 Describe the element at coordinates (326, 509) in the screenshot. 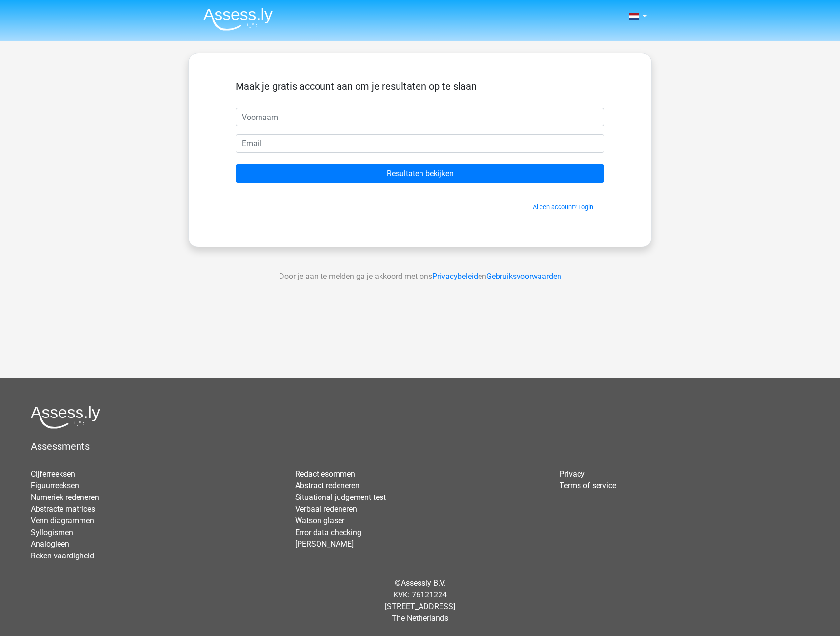

I see `a: Verbaal redeneren` at that location.